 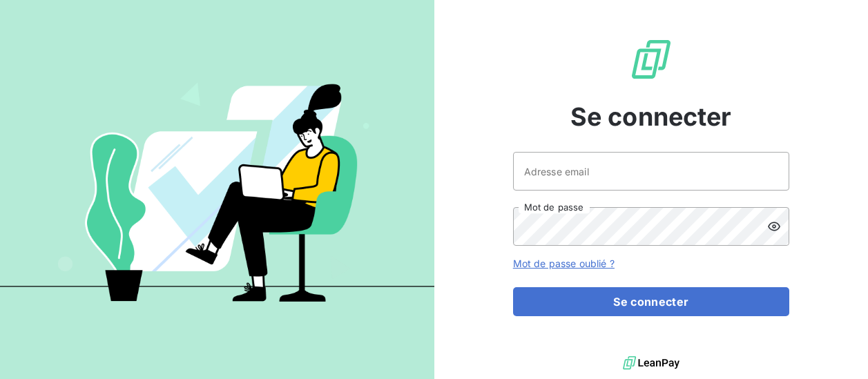 What do you see at coordinates (652, 363) in the screenshot?
I see `img: logo` at bounding box center [652, 363].